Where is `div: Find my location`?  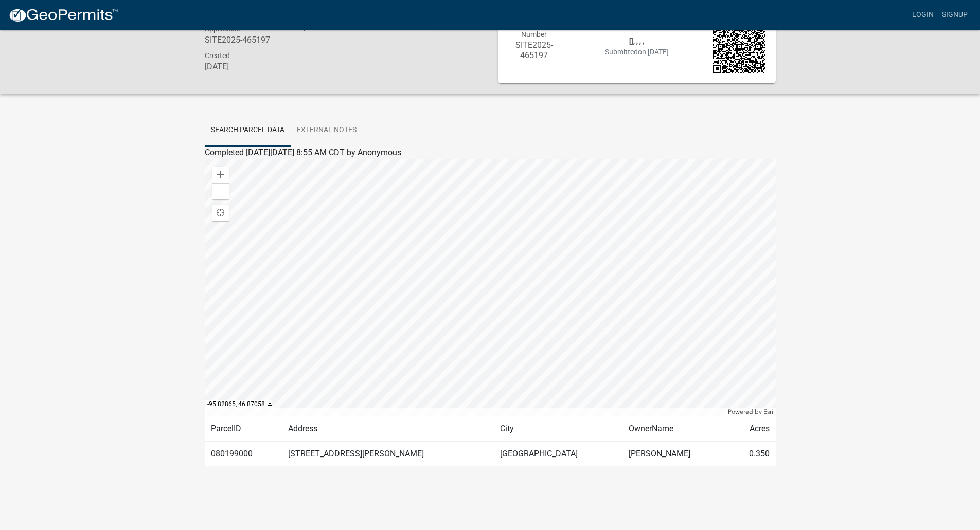
div: Find my location is located at coordinates (221, 213).